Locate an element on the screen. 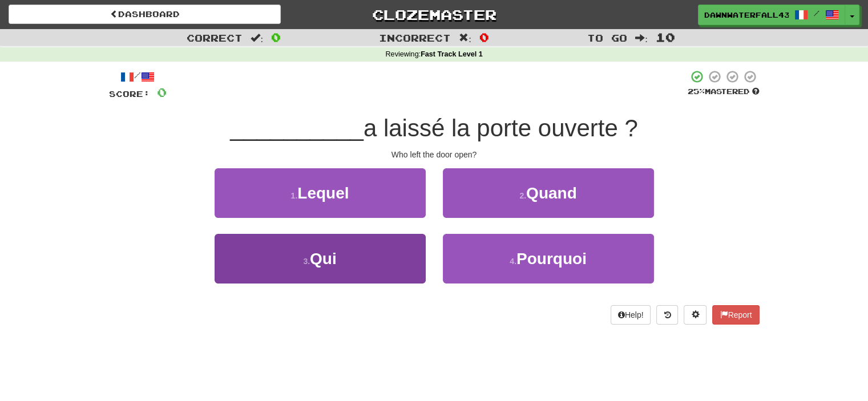  span: Qui is located at coordinates (323, 258).